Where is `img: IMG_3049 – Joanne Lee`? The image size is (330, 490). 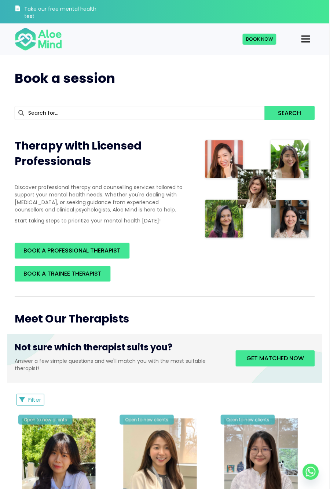 img: IMG_3049 – Joanne Lee is located at coordinates (261, 450).